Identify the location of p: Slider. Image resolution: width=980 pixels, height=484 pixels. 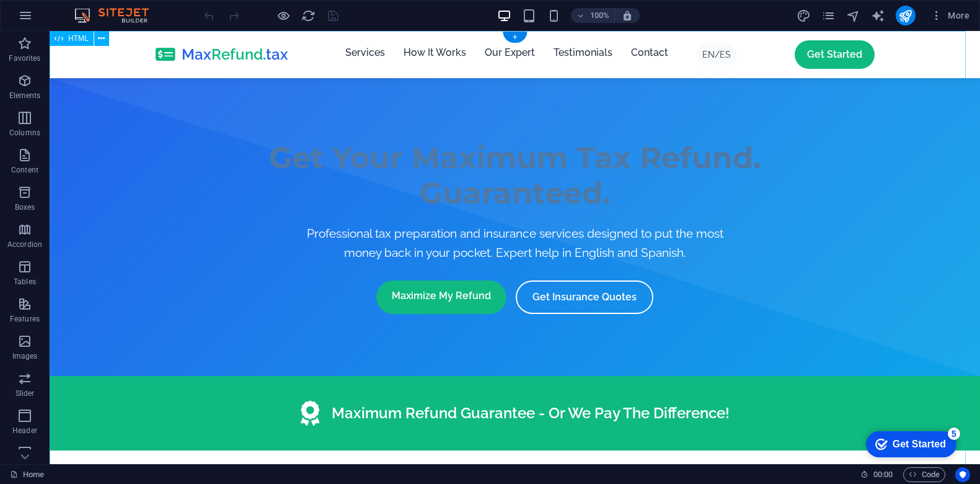
(25, 393).